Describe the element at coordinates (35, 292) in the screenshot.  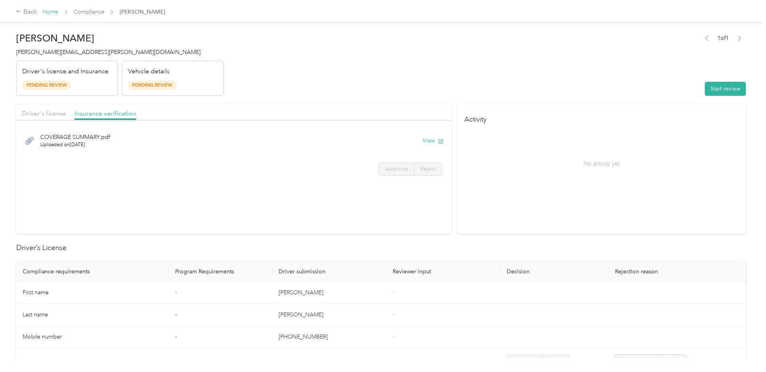
I see `span: First name` at that location.